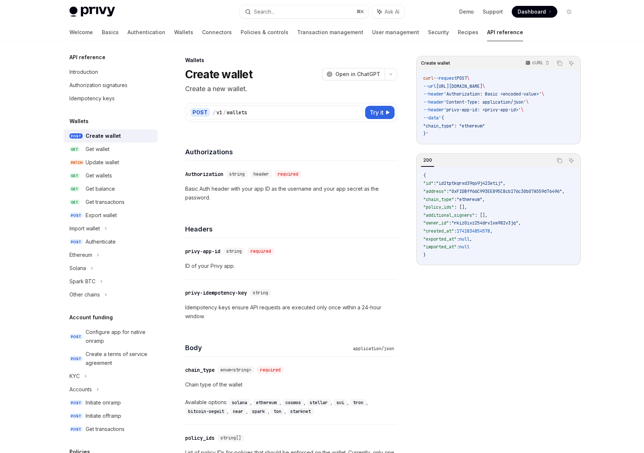 The height and width of the screenshot is (453, 644). What do you see at coordinates (266, 402) in the screenshot?
I see `code: ethereum` at bounding box center [266, 402].